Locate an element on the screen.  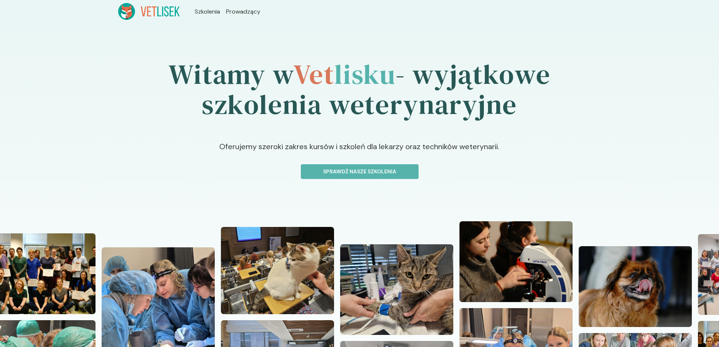
span: lisku is located at coordinates (365, 74).